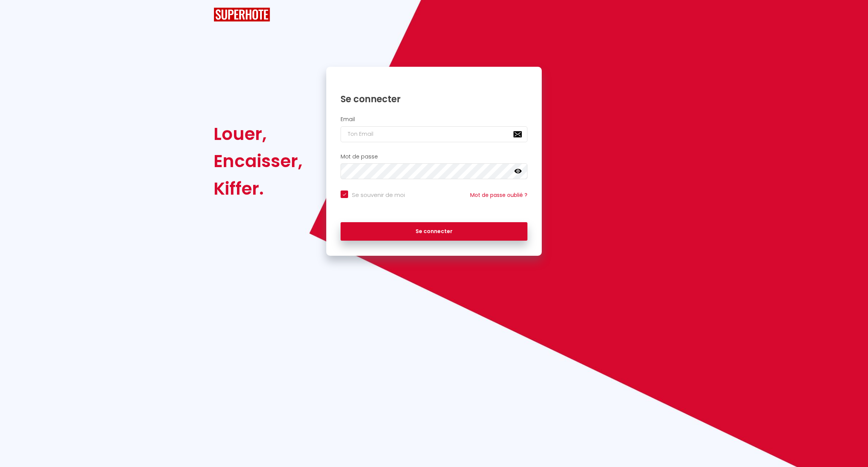 The height and width of the screenshot is (467, 868). What do you see at coordinates (434, 232) in the screenshot?
I see `button: Se connecter` at bounding box center [434, 232].